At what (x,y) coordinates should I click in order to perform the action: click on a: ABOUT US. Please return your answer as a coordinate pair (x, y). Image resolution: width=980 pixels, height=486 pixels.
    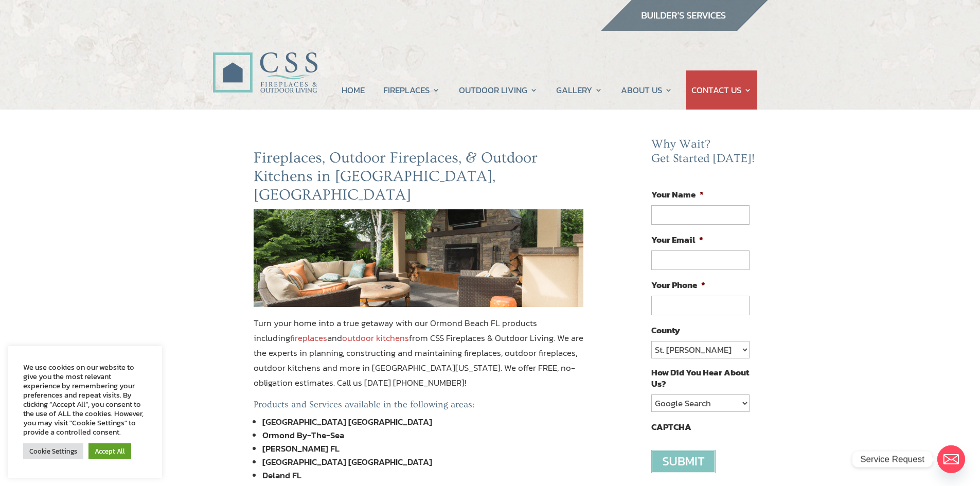
    Looking at the image, I should click on (646, 90).